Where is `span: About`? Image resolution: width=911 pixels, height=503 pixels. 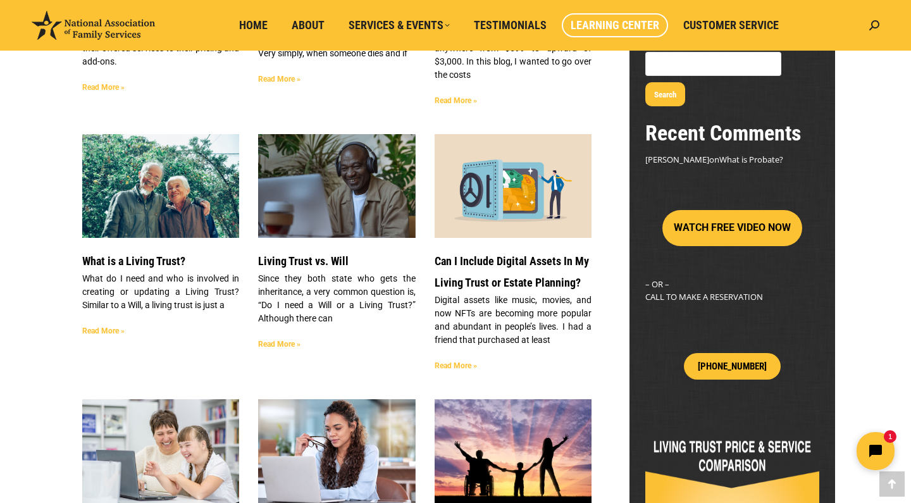 span: About is located at coordinates (308, 25).